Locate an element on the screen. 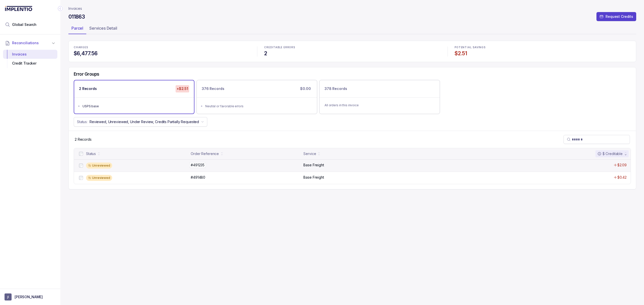  ul: Tab Group is located at coordinates (352, 29).